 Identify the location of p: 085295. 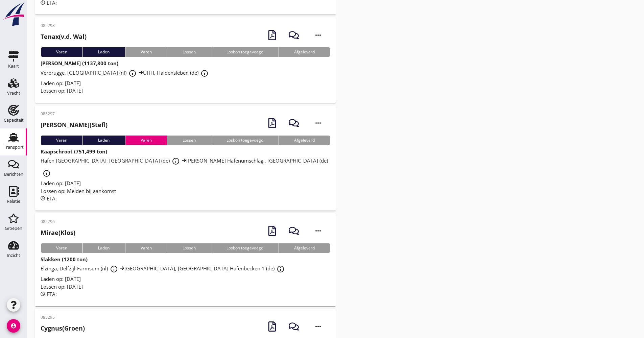
(63, 318).